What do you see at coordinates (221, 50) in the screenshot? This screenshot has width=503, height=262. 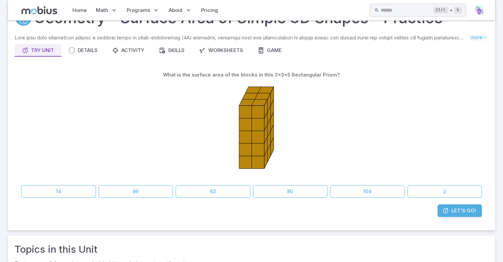 I see `div: Worksheets` at bounding box center [221, 50].